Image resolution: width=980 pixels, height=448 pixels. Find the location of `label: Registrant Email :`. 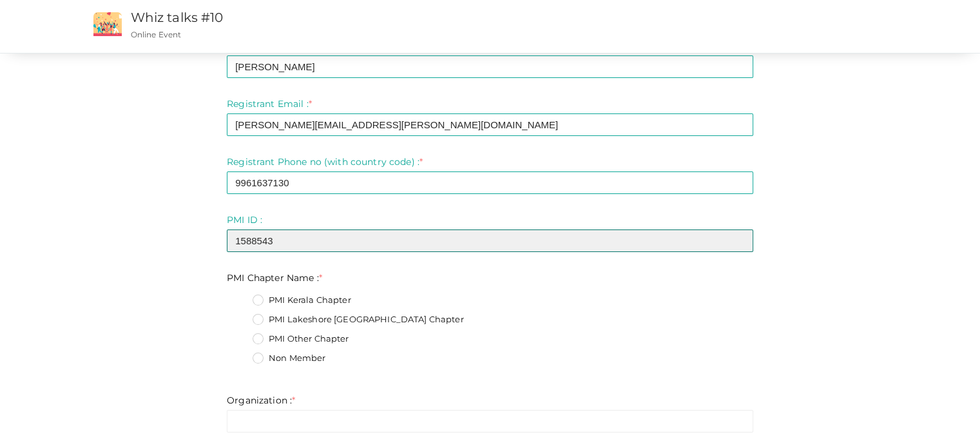

label: Registrant Email : is located at coordinates (269, 104).